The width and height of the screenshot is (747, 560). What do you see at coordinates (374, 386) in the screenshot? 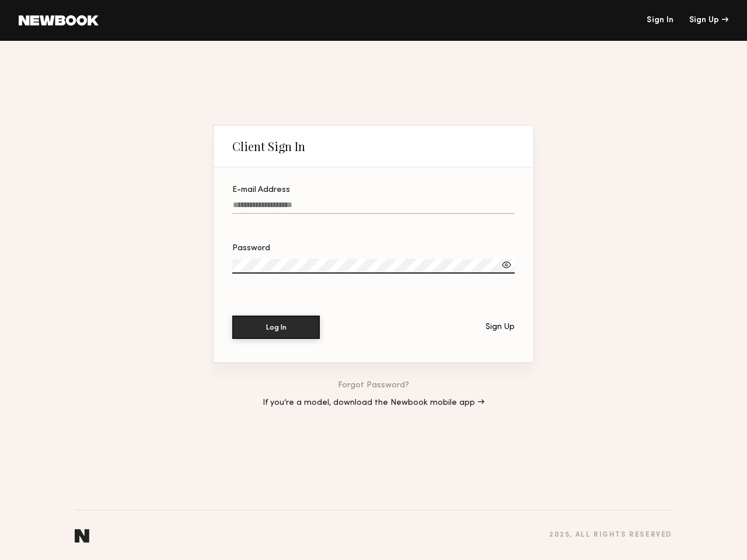
I see `a: Forgot Password?` at bounding box center [374, 386].